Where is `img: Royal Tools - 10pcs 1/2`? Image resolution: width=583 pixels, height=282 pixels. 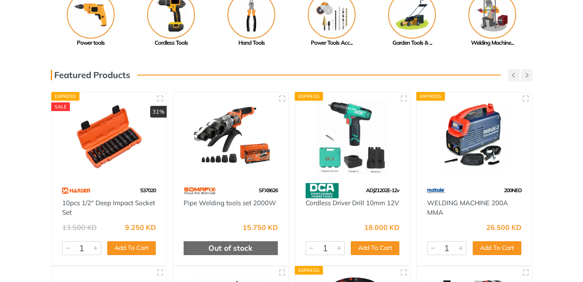 img: Royal Tools - 10pcs 1/2 is located at coordinates (109, 137).